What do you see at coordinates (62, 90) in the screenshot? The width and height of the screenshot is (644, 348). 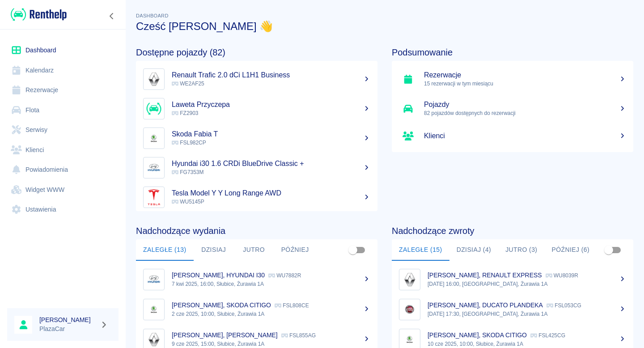 I see `a: Rezerwacje` at bounding box center [62, 90].